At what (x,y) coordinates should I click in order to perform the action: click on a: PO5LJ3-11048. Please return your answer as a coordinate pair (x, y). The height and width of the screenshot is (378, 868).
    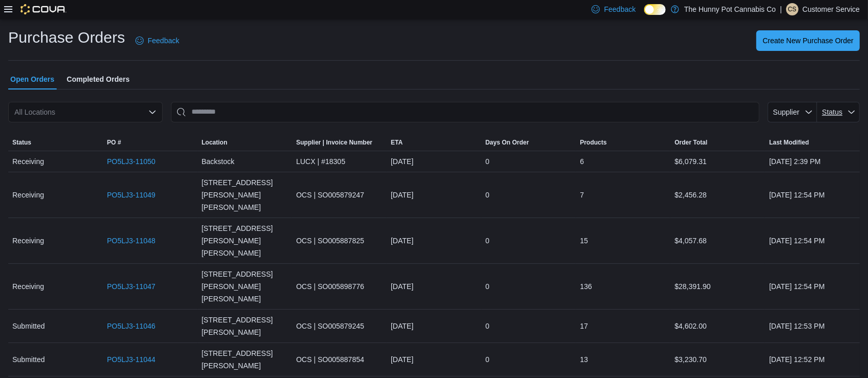
    Looking at the image, I should click on (131, 241).